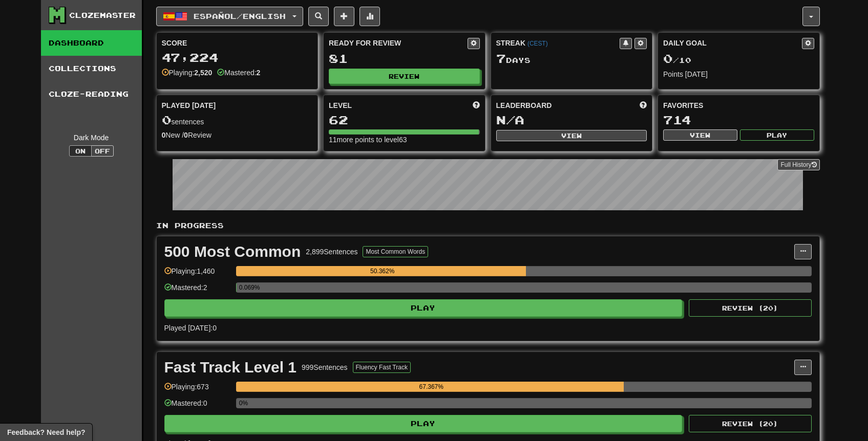 Image resolution: width=868 pixels, height=441 pixels. What do you see at coordinates (91, 69) in the screenshot?
I see `a: Collections` at bounding box center [91, 69].